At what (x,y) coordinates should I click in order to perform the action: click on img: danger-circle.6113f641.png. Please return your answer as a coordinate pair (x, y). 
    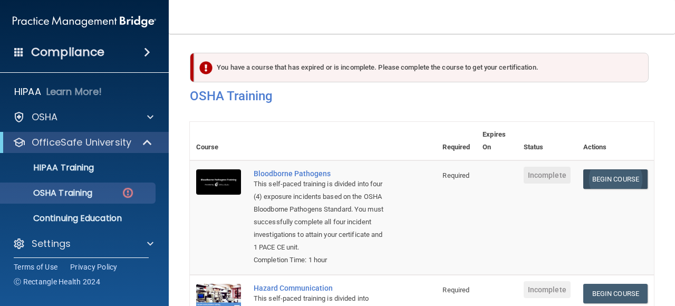
    Looking at the image, I should click on (128, 192).